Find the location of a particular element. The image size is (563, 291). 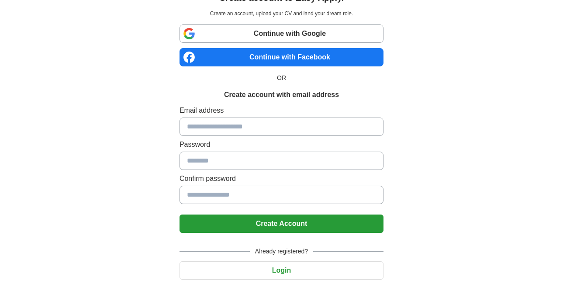

button: Create Account is located at coordinates (281, 224).